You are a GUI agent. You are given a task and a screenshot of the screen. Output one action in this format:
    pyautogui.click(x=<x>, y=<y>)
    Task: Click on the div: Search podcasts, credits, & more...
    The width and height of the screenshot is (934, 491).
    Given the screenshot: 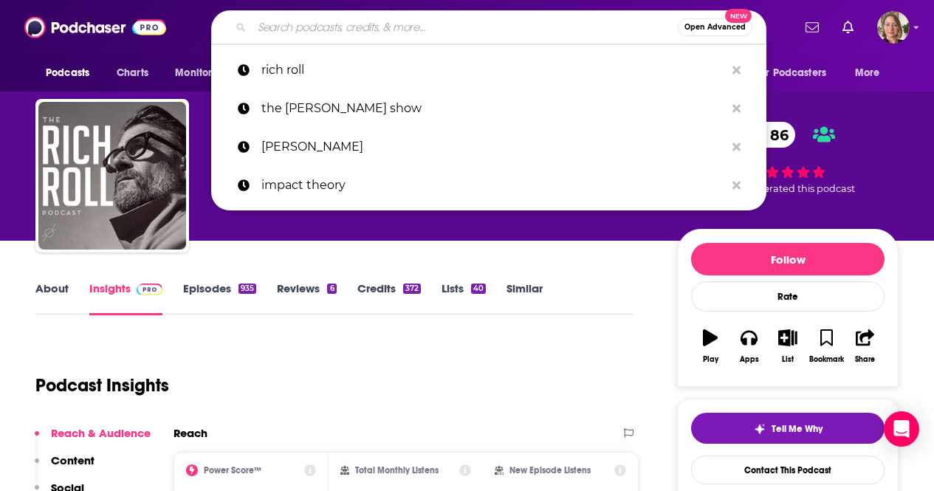 What is the action you would take?
    pyautogui.click(x=489, y=27)
    